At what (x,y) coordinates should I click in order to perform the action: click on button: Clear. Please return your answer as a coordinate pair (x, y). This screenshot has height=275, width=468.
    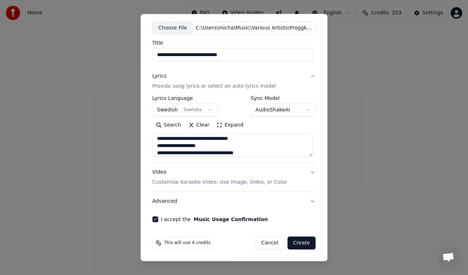
    Looking at the image, I should click on (199, 125).